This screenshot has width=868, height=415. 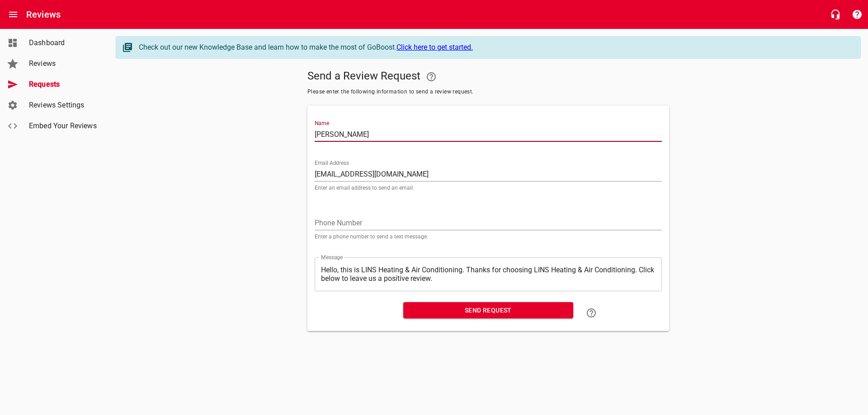 I want to click on span: Requests, so click(x=63, y=84).